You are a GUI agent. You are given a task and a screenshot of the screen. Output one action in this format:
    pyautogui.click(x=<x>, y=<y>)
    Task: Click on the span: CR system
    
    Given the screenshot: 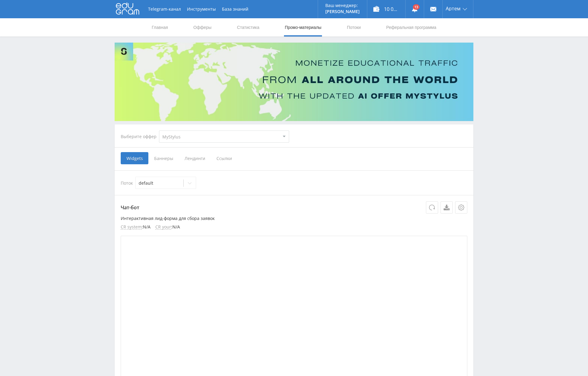 What is the action you would take?
    pyautogui.click(x=131, y=227)
    